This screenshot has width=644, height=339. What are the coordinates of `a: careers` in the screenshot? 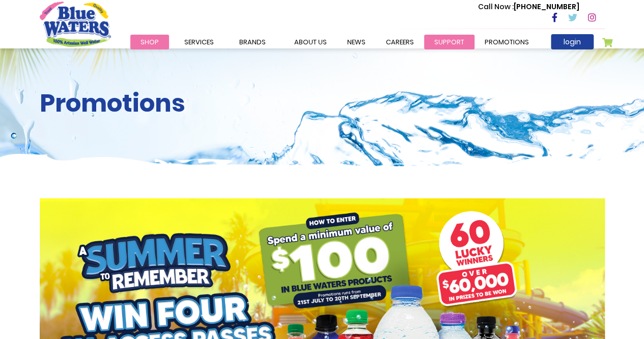 It's located at (400, 42).